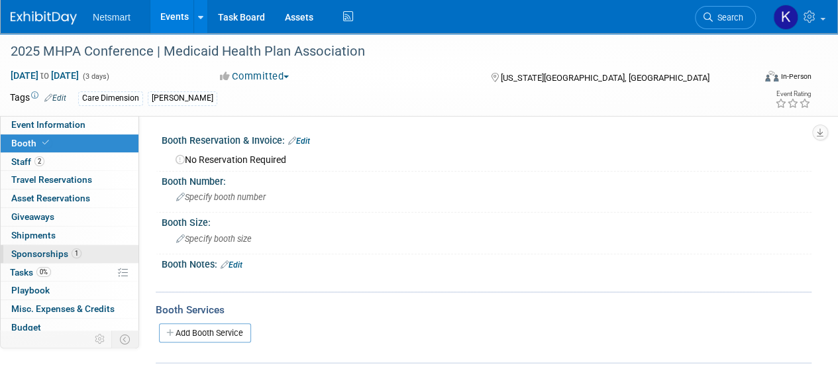  Describe the element at coordinates (725, 17) in the screenshot. I see `a: Search` at that location.